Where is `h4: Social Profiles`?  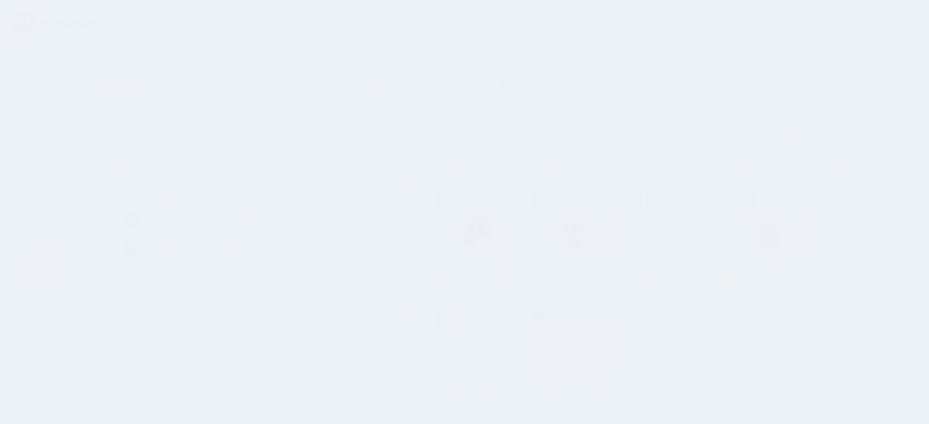
h4: Social Profiles is located at coordinates (166, 192).